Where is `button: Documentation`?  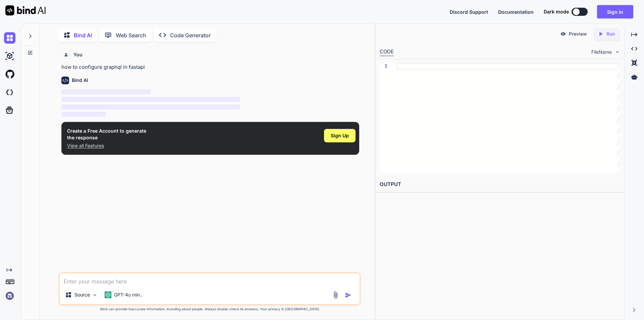 button: Documentation is located at coordinates (516, 11).